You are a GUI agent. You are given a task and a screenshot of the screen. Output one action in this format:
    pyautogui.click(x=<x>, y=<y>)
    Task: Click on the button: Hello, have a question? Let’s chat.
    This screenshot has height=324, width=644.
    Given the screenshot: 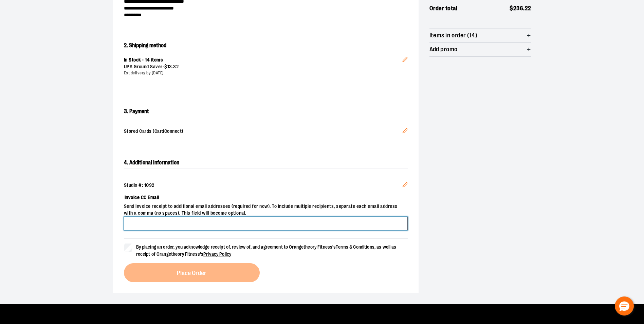 What is the action you would take?
    pyautogui.click(x=625, y=306)
    